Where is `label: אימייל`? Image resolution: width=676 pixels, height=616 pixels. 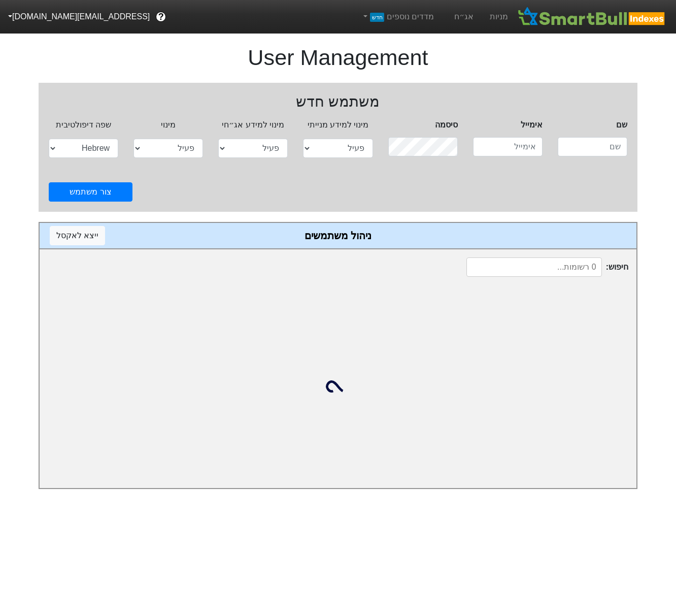
label: אימייל is located at coordinates (532, 125).